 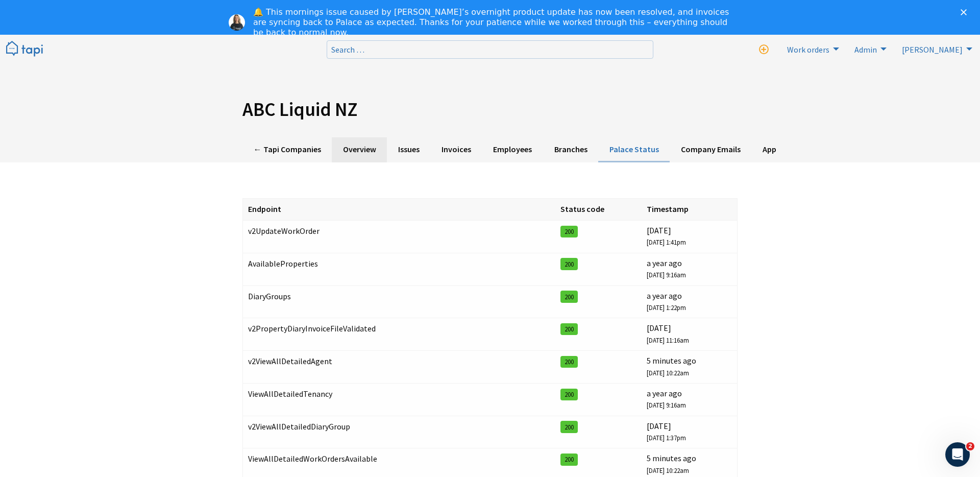 What do you see at coordinates (770, 150) in the screenshot?
I see `a: App` at bounding box center [770, 150].